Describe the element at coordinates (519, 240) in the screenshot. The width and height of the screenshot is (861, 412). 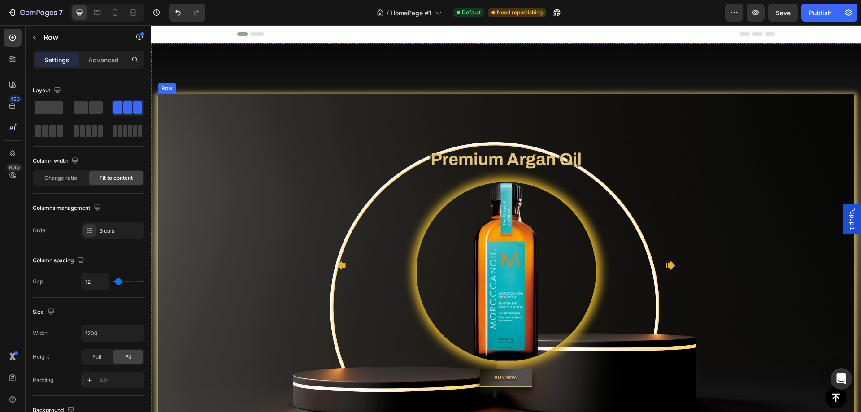
I see `button: Carousel Next Arrow` at that location.